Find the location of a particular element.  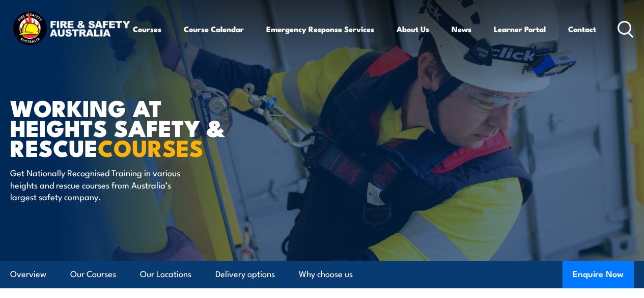

a: Learner Portal is located at coordinates (520, 29).